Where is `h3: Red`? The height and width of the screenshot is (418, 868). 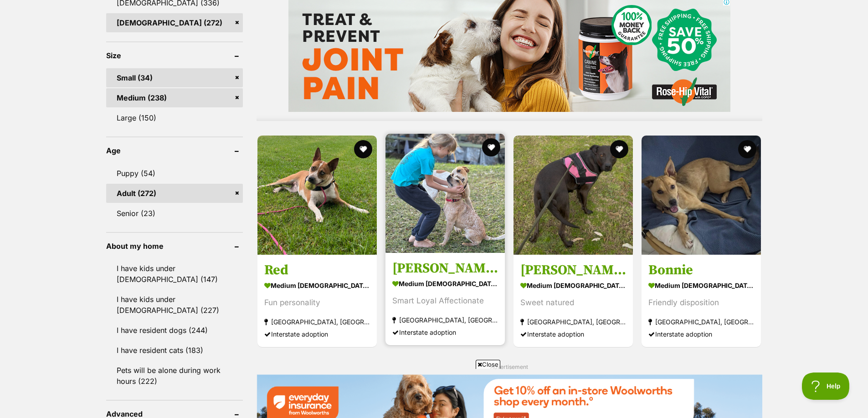 h3: Red is located at coordinates (317, 271).